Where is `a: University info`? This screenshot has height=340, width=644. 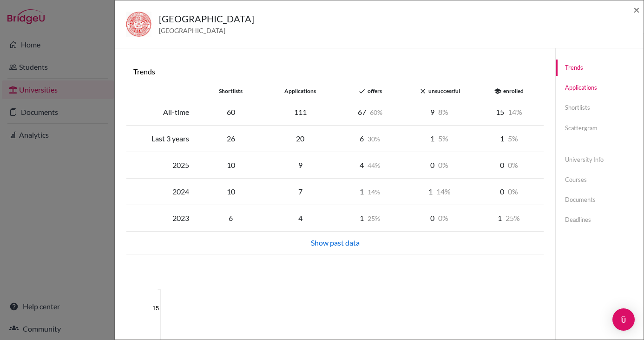 a: University info is located at coordinates (599, 160).